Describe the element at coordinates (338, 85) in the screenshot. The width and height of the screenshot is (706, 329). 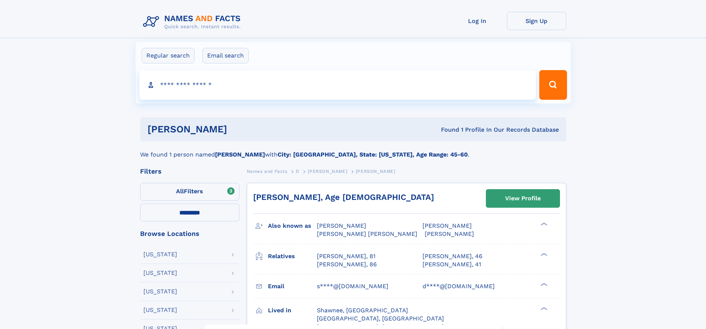
I see `input: search input` at that location.